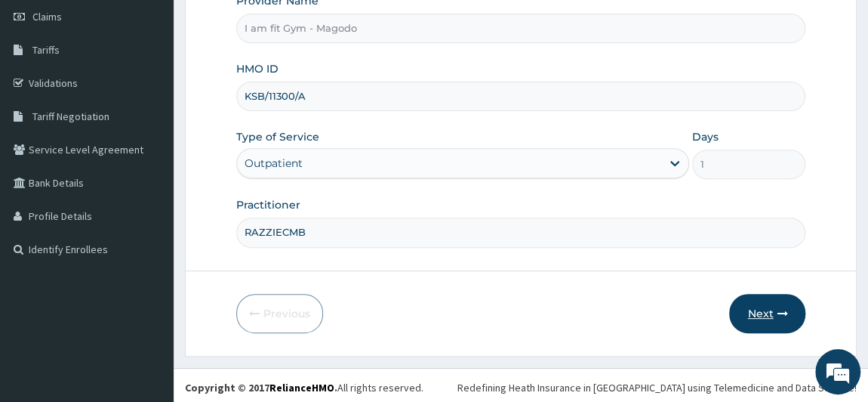 This screenshot has height=402, width=868. I want to click on span: We're online!, so click(148, 187).